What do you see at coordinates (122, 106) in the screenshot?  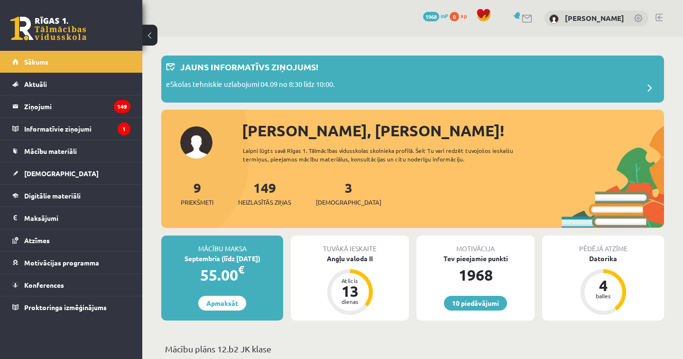 I see `i: 149` at bounding box center [122, 106].